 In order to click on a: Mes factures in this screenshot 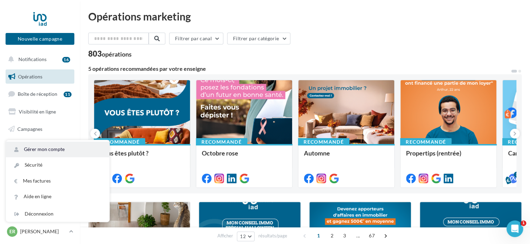, I will do `click(58, 181)`.